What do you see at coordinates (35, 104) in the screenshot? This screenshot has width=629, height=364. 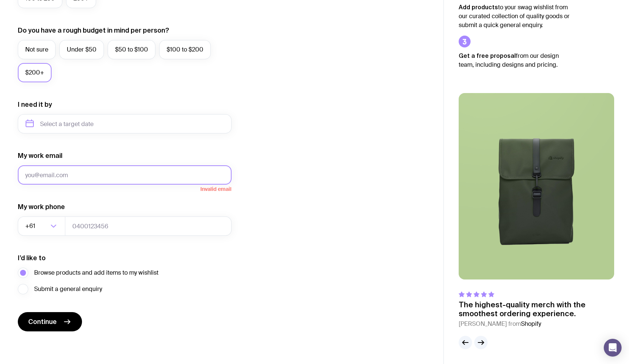 I see `label: I need it by` at bounding box center [35, 104].